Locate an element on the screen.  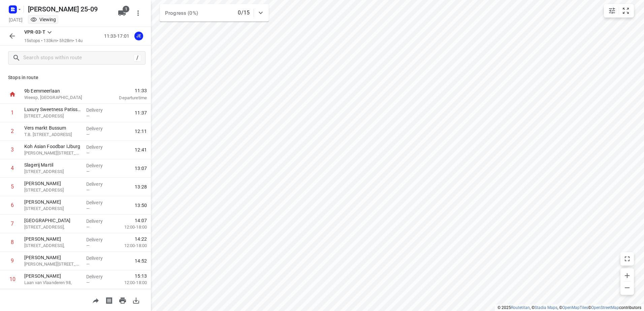
p: Gentiaanstraat 13, Amsterdam is located at coordinates (52, 190).